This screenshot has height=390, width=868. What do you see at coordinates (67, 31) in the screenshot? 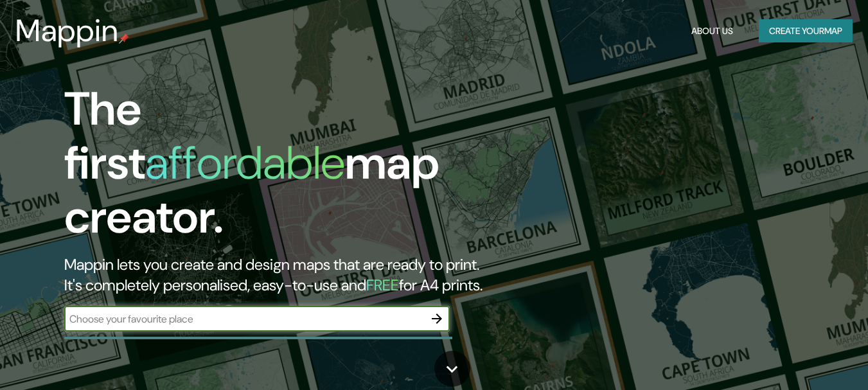
I see `h3: Mappin` at bounding box center [67, 31].